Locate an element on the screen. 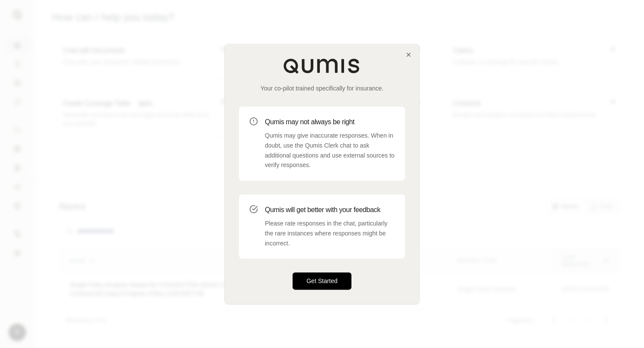 Image resolution: width=644 pixels, height=348 pixels. p: Please rate responses in the chat, particularly the rare instances where responses might be incor... is located at coordinates (330, 233).